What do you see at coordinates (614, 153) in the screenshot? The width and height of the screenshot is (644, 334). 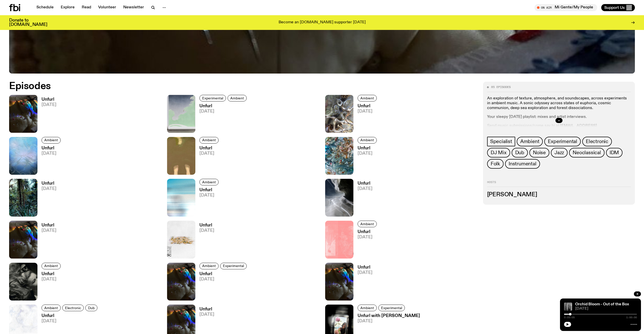 I see `a: IDM` at bounding box center [614, 153].